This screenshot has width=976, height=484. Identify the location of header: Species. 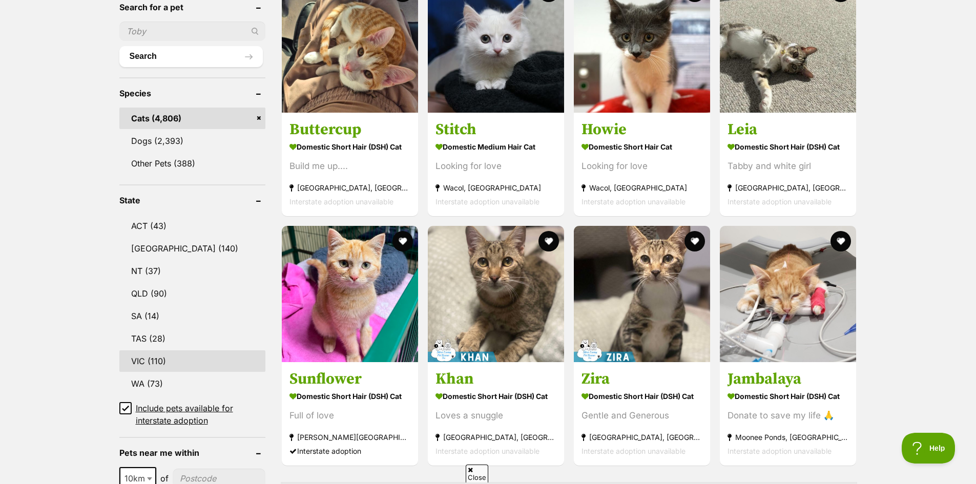
(192, 93).